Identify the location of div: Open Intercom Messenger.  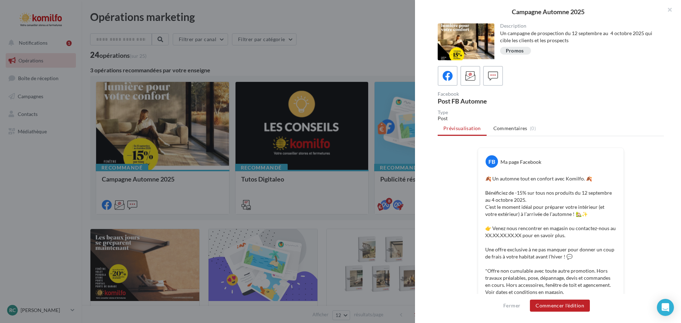
(665, 307).